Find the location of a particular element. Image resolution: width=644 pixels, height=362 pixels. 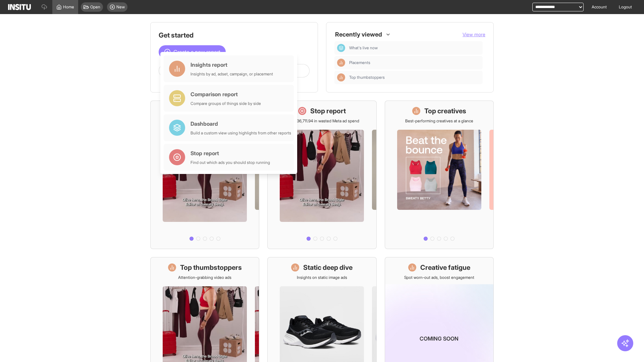

span: New is located at coordinates (120, 7).